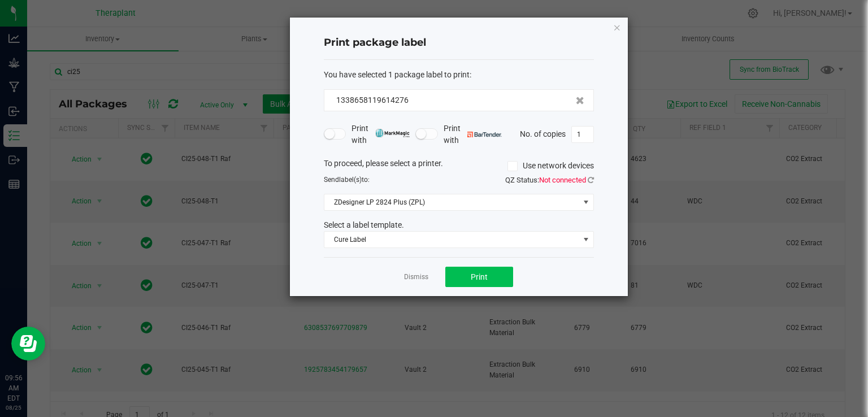 Image resolution: width=868 pixels, height=417 pixels. What do you see at coordinates (373, 100) in the screenshot?
I see `span: 1338658119614276` at bounding box center [373, 100].